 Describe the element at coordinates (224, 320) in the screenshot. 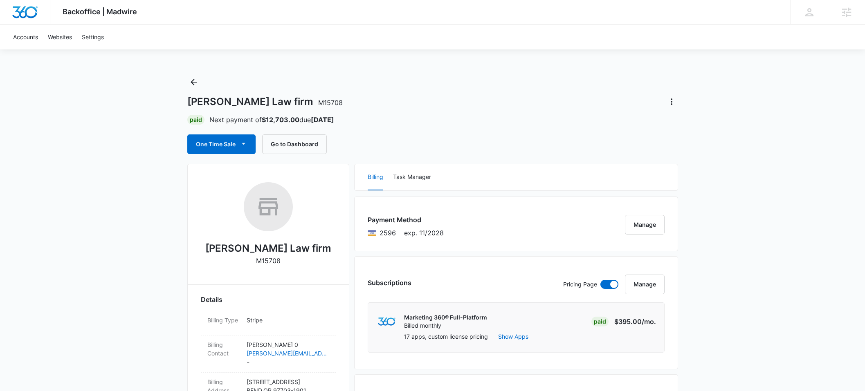

I see `dt: Billing Type` at that location.